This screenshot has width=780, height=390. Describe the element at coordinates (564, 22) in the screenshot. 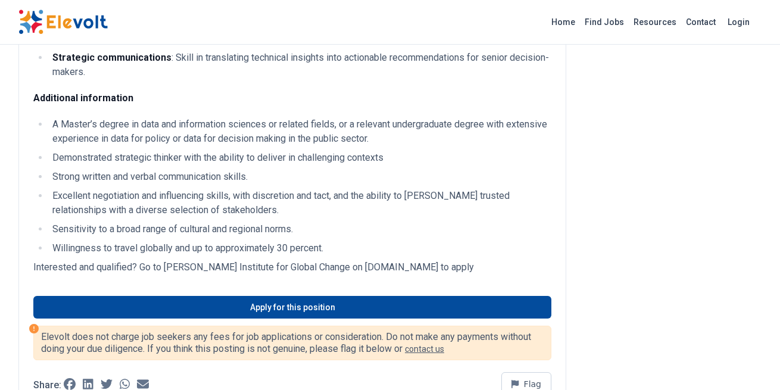

I see `a: Home` at that location.